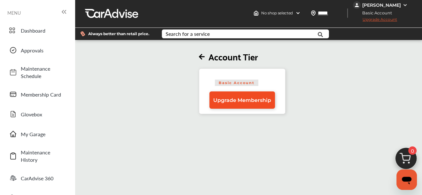 The height and width of the screenshot is (195, 422). I want to click on img: header-divider.bc55588e.svg, so click(348, 13).